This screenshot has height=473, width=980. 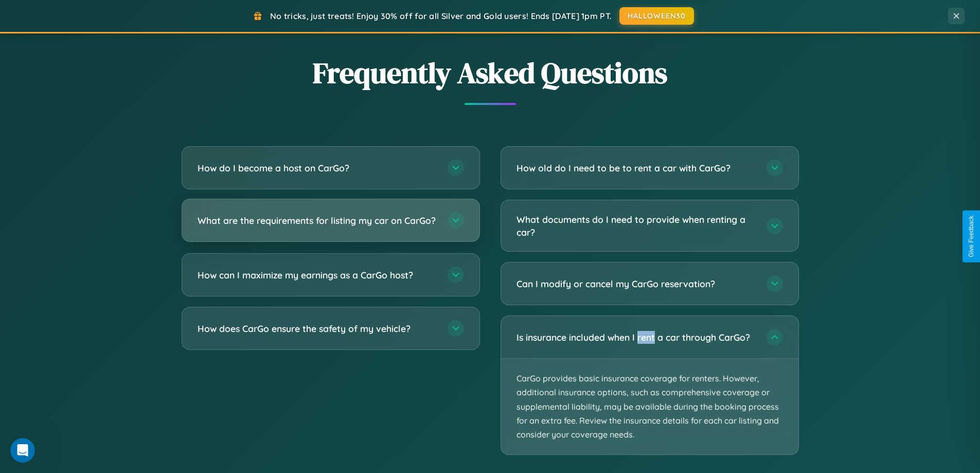 What do you see at coordinates (636, 225) in the screenshot?
I see `h3: What documents do I need to provide when renting a car?` at bounding box center [636, 225].